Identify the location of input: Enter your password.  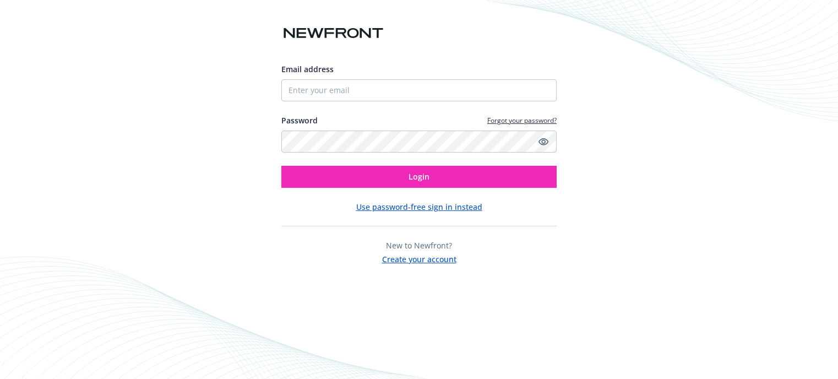
(419, 141).